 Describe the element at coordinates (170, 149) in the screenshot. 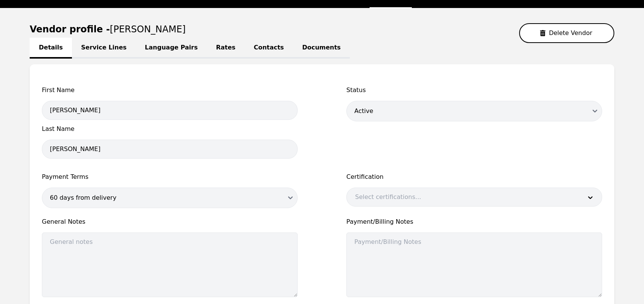

I see `input: Last Name` at that location.